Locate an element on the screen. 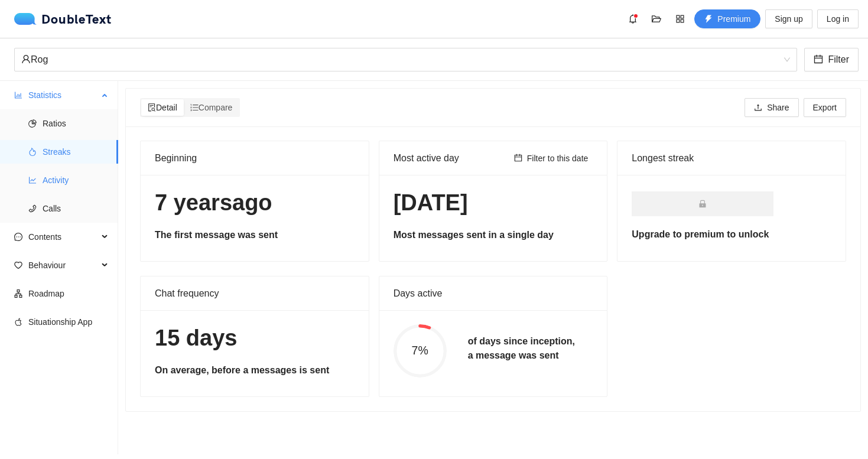 The height and width of the screenshot is (459, 868). span: lock is located at coordinates (702, 204).